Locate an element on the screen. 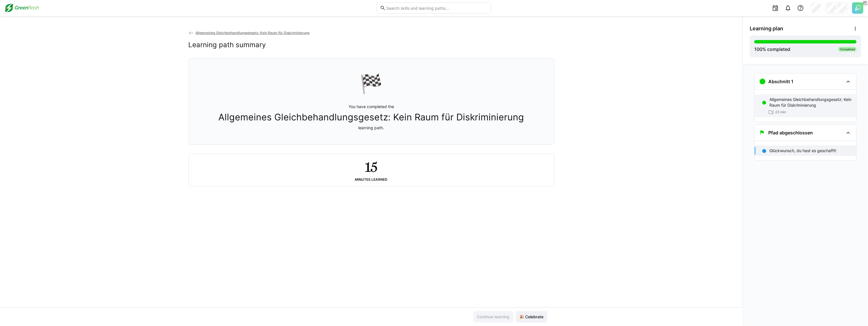 The width and height of the screenshot is (868, 326). input: Search skills and learning paths… is located at coordinates (437, 8).